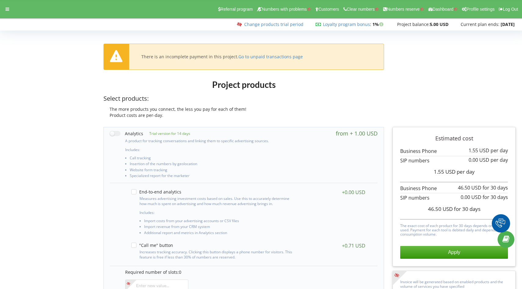 The image size is (522, 289). I want to click on div: There is an incomplete payment in this project., so click(222, 57).